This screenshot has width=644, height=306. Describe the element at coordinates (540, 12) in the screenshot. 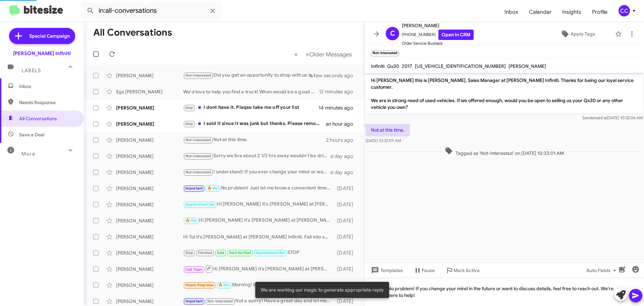

I see `a: Calendar` at that location.